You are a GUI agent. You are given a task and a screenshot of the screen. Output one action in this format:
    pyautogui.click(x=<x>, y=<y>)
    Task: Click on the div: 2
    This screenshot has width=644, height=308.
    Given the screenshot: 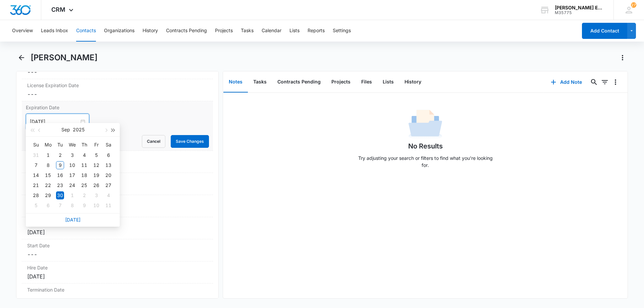 What is the action you would take?
    pyautogui.click(x=60, y=155)
    